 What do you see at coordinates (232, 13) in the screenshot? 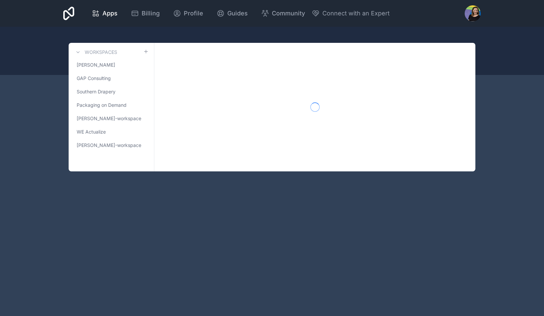
I see `a: Guides` at bounding box center [232, 13].